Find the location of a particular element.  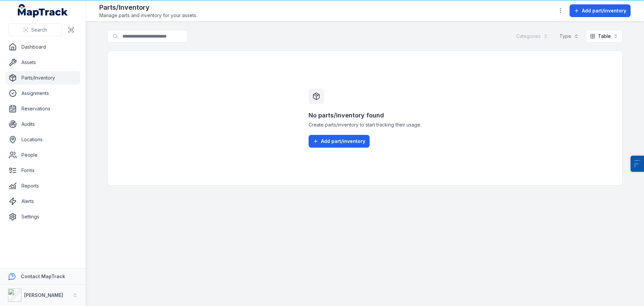

a: Audits is located at coordinates (43, 124).